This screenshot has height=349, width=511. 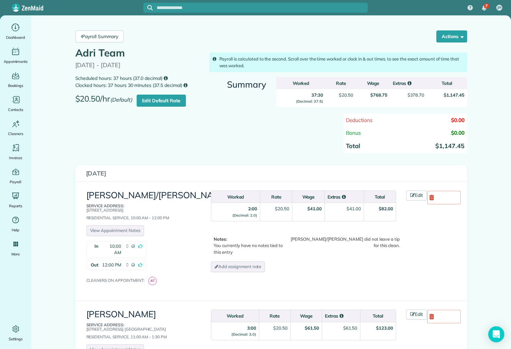 I want to click on h3: Summary, so click(x=238, y=85).